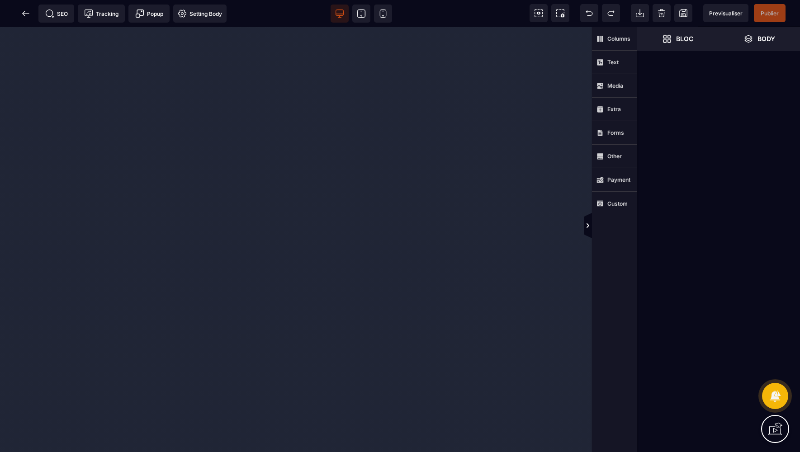 The image size is (800, 452). Describe the element at coordinates (766, 38) in the screenshot. I see `strong: Body` at that location.